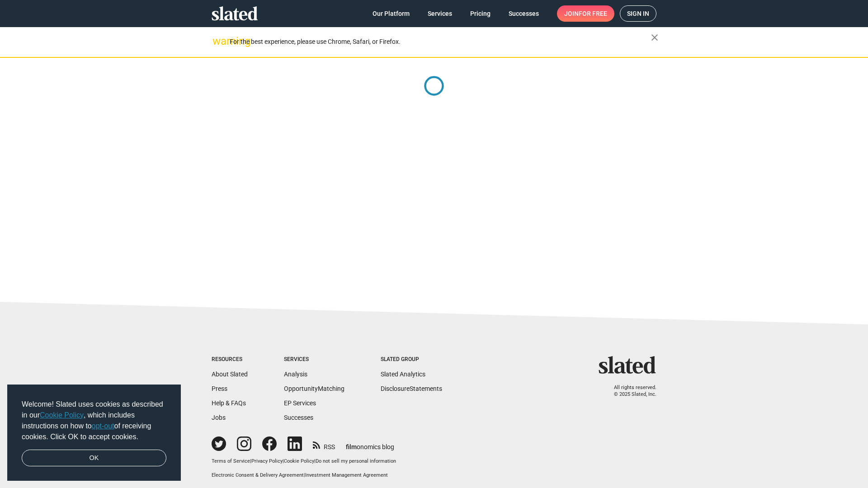 The height and width of the screenshot is (488, 868). What do you see at coordinates (314, 388) in the screenshot?
I see `a: OpportunityMatching` at bounding box center [314, 388].